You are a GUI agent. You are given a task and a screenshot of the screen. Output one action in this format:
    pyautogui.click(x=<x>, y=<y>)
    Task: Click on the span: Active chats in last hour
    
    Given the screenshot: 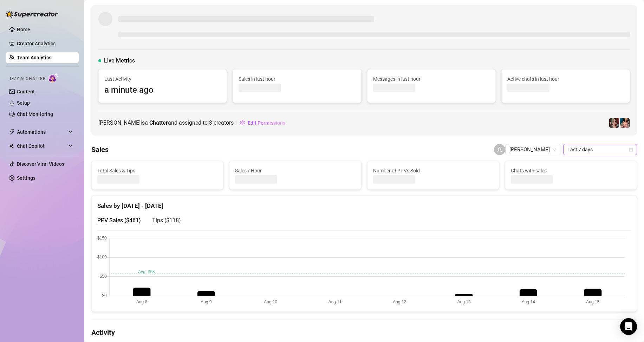 What is the action you would take?
    pyautogui.click(x=566, y=79)
    